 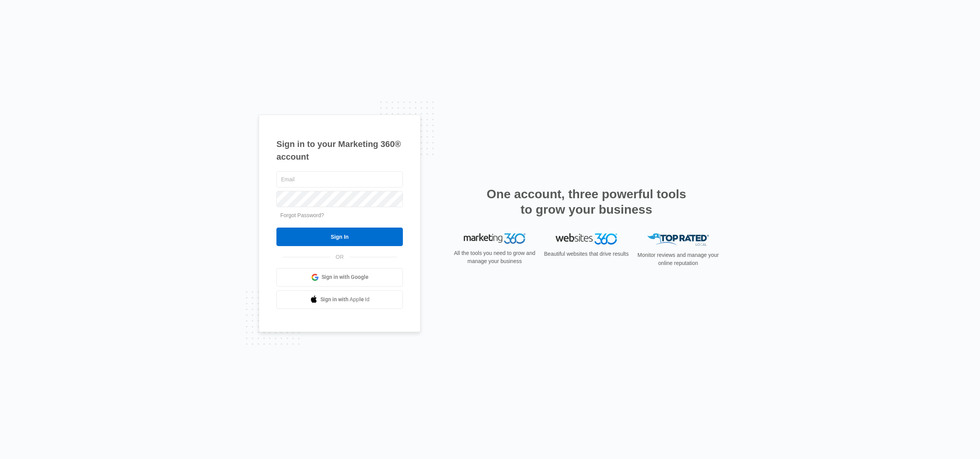 I want to click on p: Beautiful websites that drive results, so click(x=586, y=254).